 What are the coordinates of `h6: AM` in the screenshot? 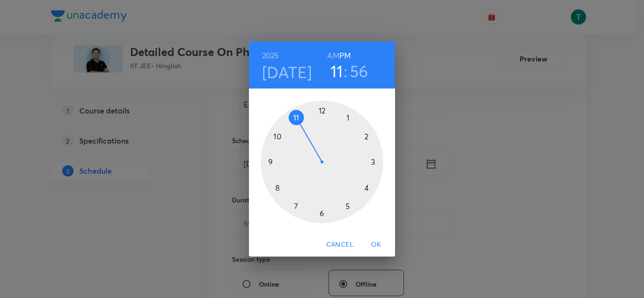 It's located at (333, 55).